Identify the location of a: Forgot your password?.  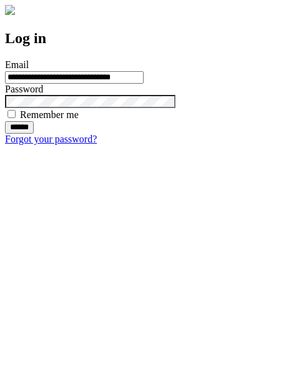
(51, 139).